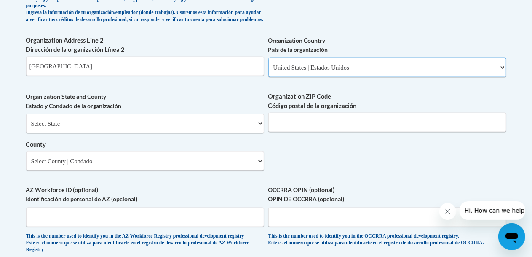 The height and width of the screenshot is (257, 532). Describe the element at coordinates (145, 101) in the screenshot. I see `label: Organization State and County Estado y Condado de la organización` at that location.